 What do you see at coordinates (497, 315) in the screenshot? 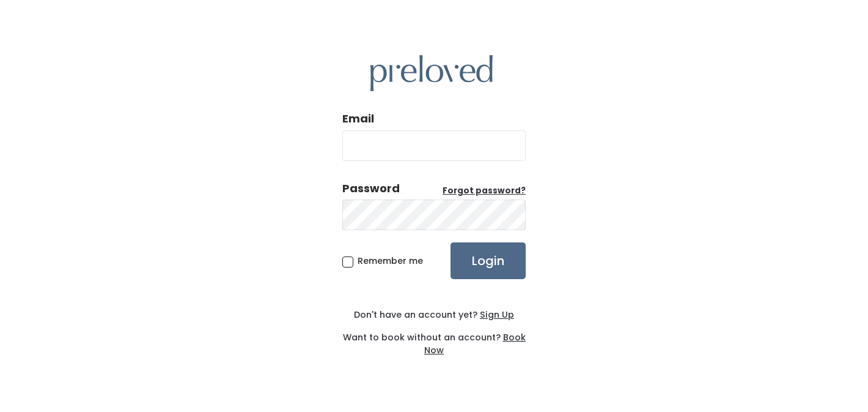
I see `u: Sign Up` at bounding box center [497, 315].